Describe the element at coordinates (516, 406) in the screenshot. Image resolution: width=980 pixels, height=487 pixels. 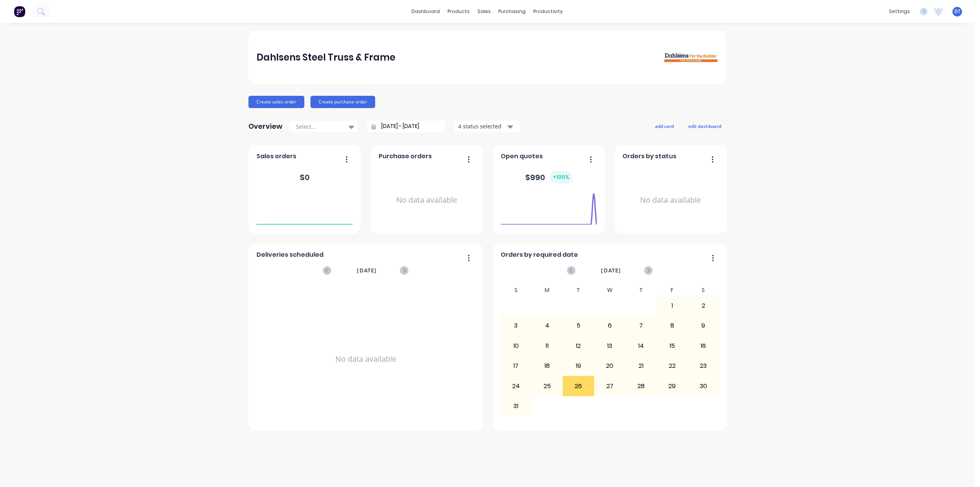
I see `div: 31` at that location.